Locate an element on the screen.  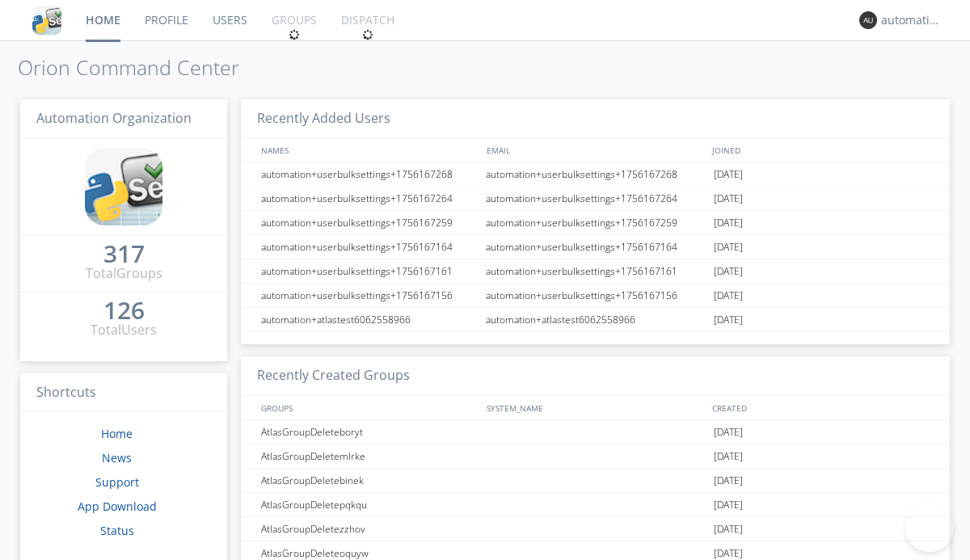
div: NAMES is located at coordinates (368, 149).